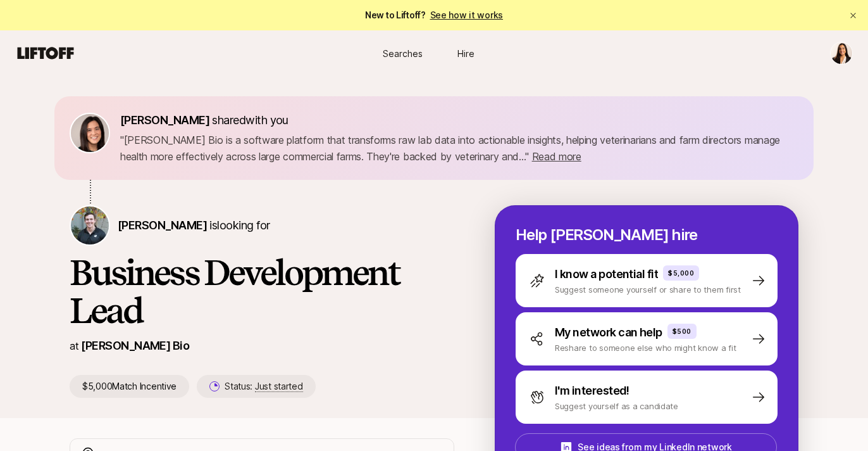 This screenshot has width=868, height=451. I want to click on a: Hire, so click(466, 53).